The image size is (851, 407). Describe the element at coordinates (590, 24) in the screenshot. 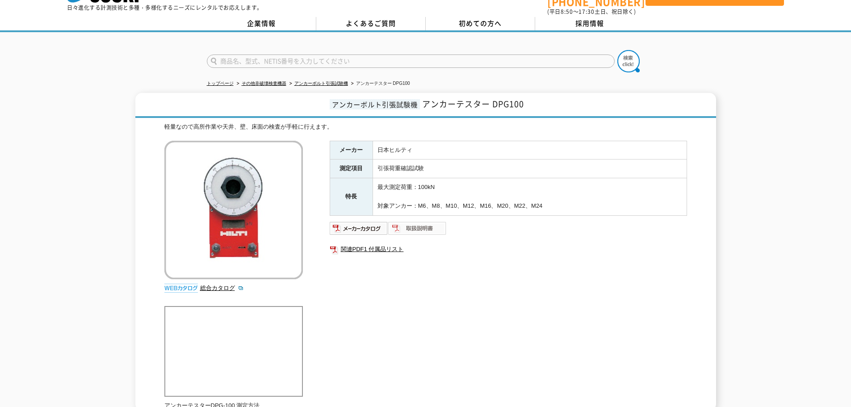

I see `a: 採用情報` at that location.